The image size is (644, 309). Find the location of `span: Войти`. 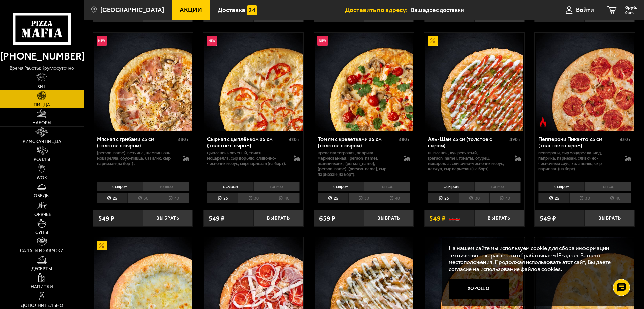

span: Войти is located at coordinates (585, 10).